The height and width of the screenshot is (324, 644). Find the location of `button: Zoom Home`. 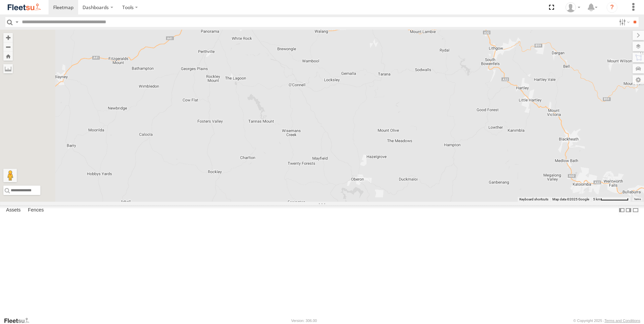

button: Zoom Home is located at coordinates (8, 56).